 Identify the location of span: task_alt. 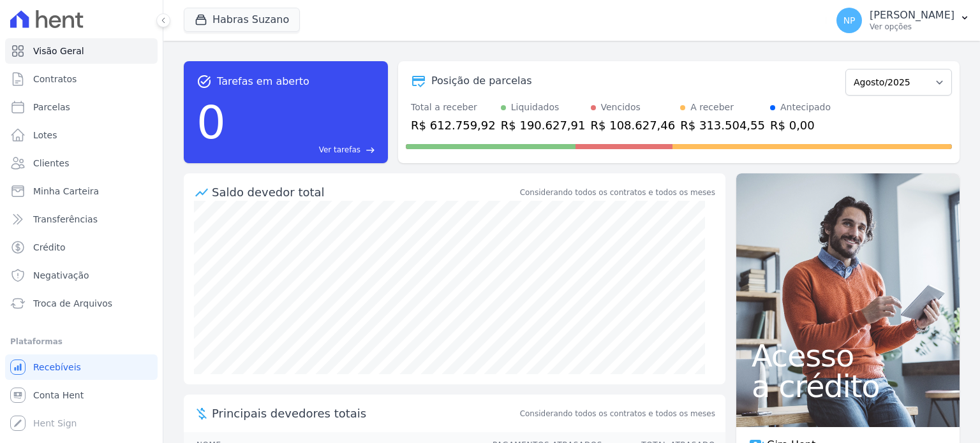
(204, 82).